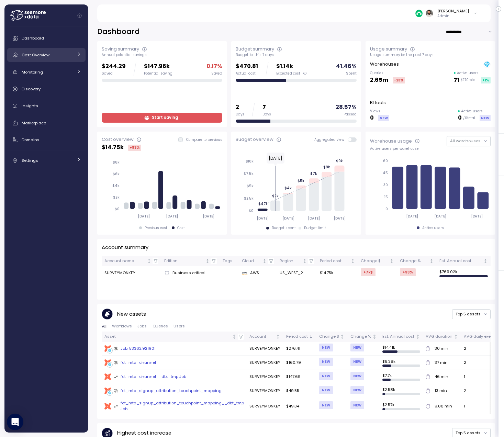  Describe the element at coordinates (297, 337) in the screenshot. I see `div: Period cost` at that location.